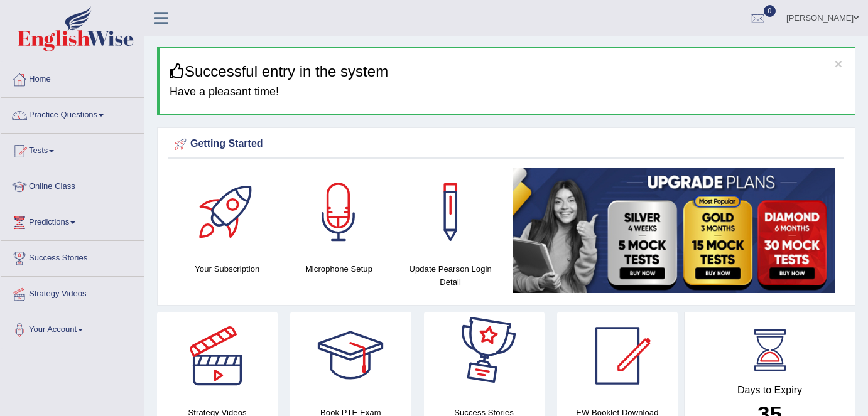 This screenshot has height=416, width=868. I want to click on h4: Have a pleasant time!, so click(507, 92).